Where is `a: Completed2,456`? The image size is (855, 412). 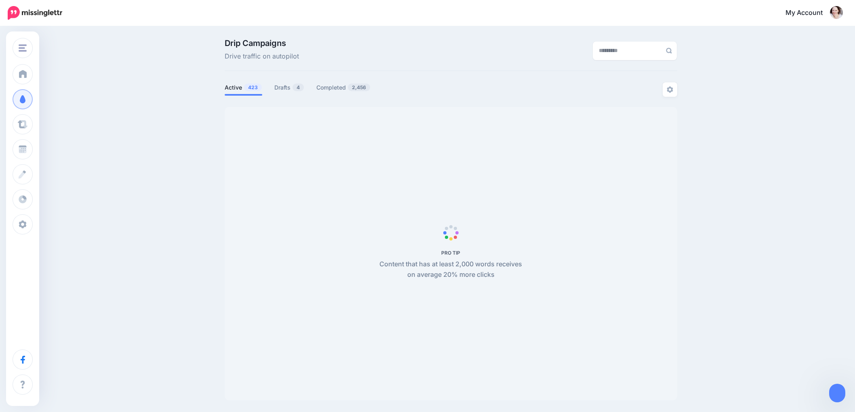 a: Completed2,456 is located at coordinates (343, 88).